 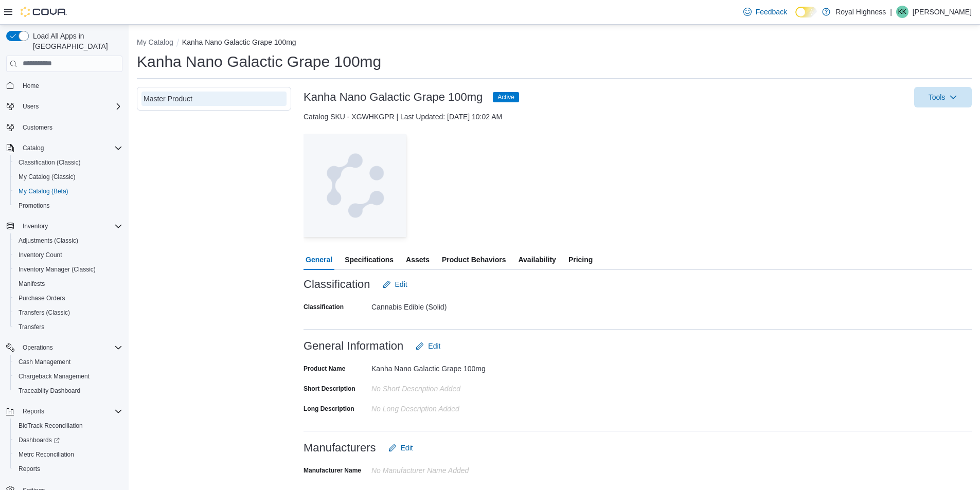 What do you see at coordinates (440, 407) in the screenshot?
I see `div: No Long Description added` at bounding box center [440, 407].